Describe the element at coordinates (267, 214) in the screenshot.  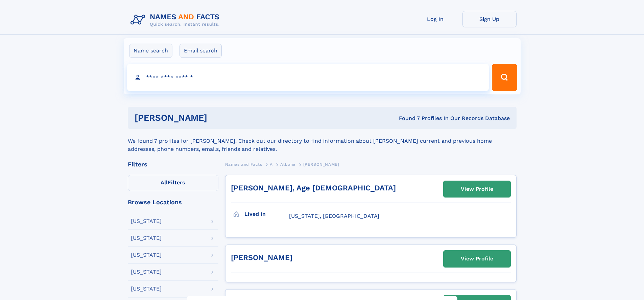
I see `h3: Lived in` at that location.